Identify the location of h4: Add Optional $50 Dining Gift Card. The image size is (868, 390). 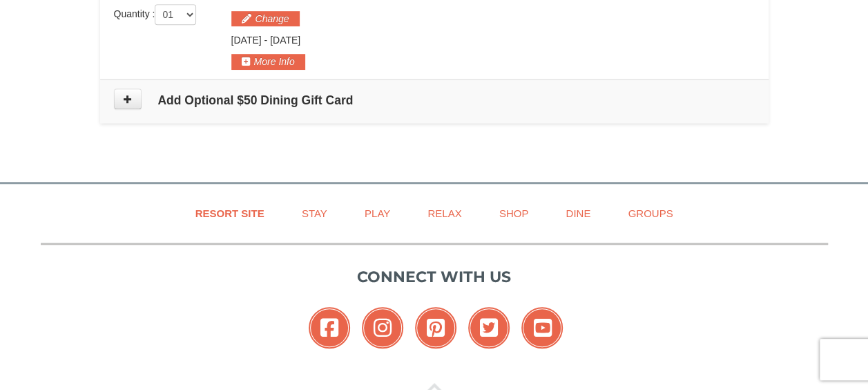
(434, 100).